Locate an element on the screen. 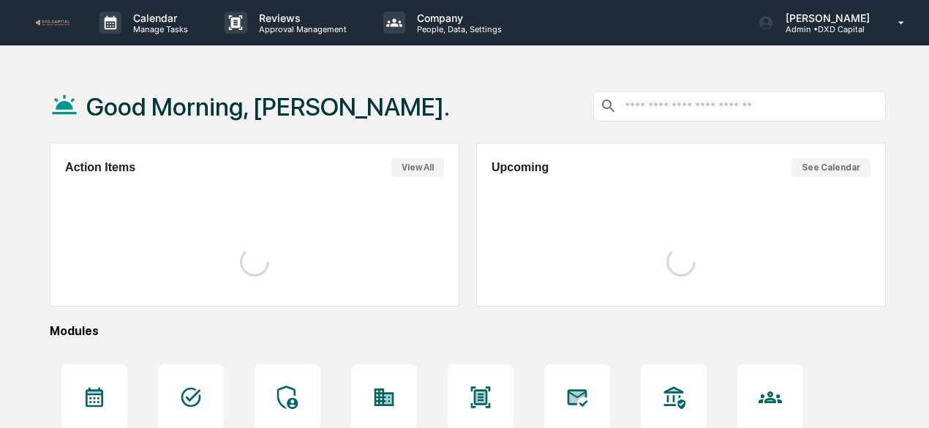  p: Approval Management is located at coordinates (301, 29).